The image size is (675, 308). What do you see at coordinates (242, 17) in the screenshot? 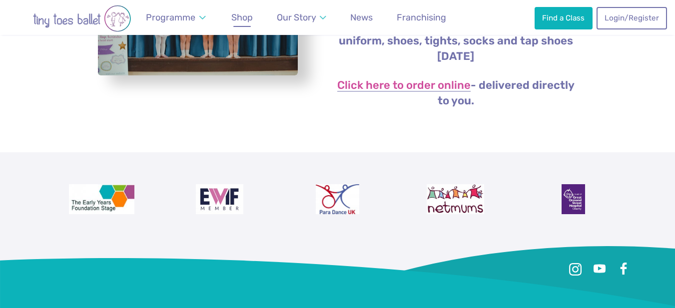
I see `span: Shop` at bounding box center [242, 17].